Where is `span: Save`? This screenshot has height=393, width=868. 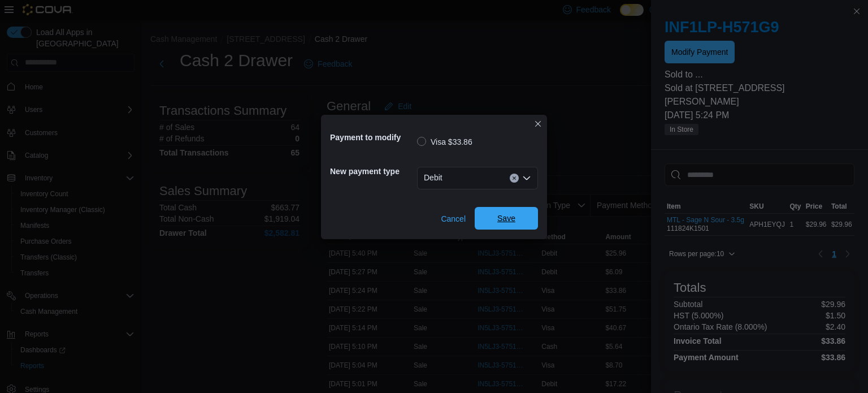 span: Save is located at coordinates (506, 218).